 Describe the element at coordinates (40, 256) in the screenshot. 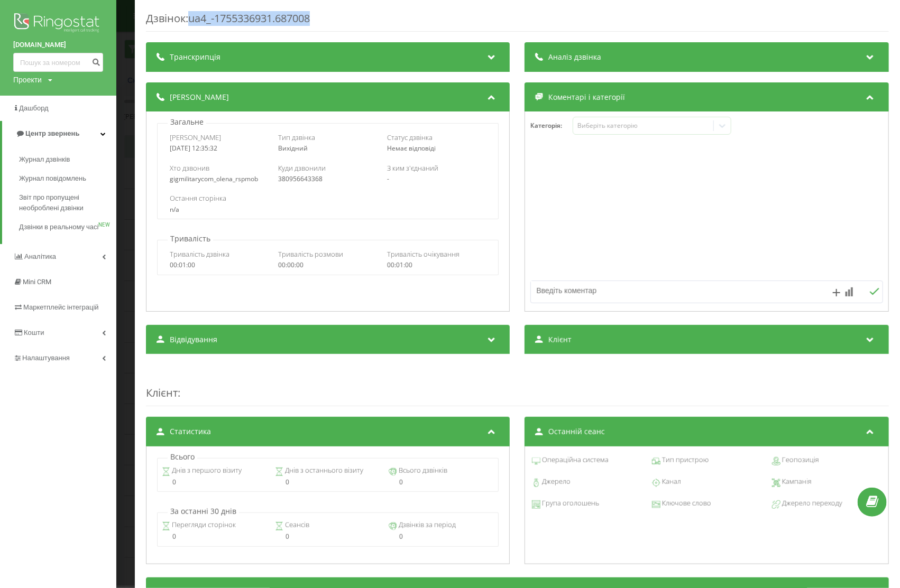

I see `span: Аналiтика` at that location.